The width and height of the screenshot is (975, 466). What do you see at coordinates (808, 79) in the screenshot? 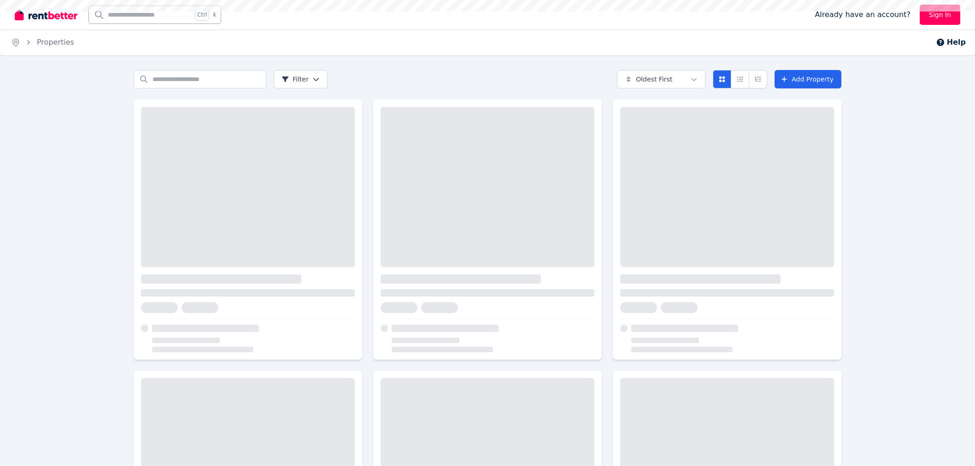
I see `a: Add Property` at bounding box center [808, 79].